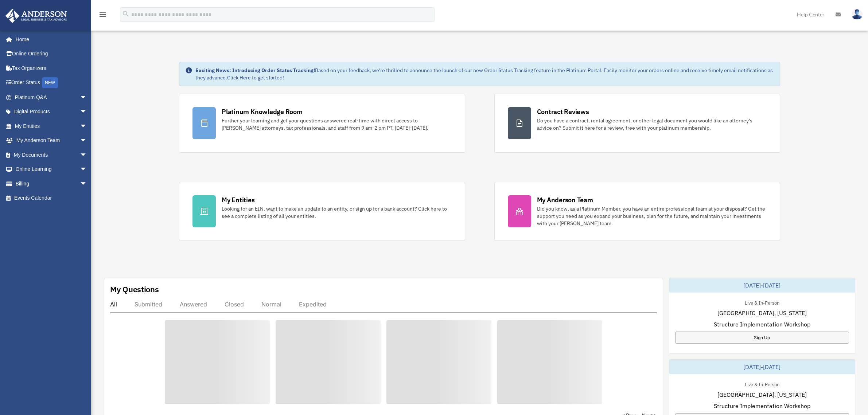 This screenshot has height=415, width=868. Describe the element at coordinates (51, 184) in the screenshot. I see `a: Billingarrow_drop_down` at that location.